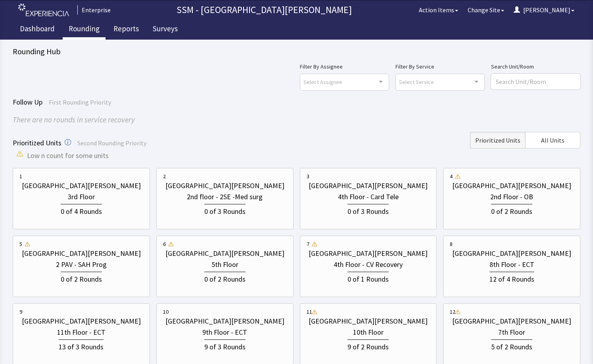 This screenshot has width=593, height=364. What do you see at coordinates (536, 82) in the screenshot?
I see `input: Search Unit/Room` at bounding box center [536, 82].